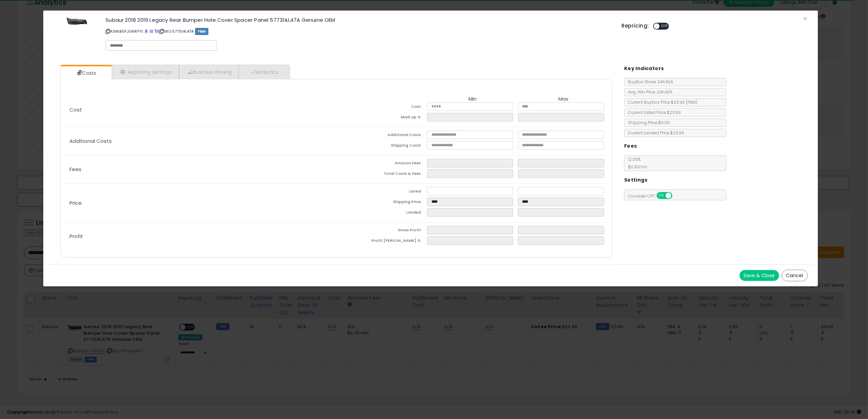 This screenshot has height=419, width=868. What do you see at coordinates (381, 146) in the screenshot?
I see `td: Shipping Costs` at bounding box center [381, 146].